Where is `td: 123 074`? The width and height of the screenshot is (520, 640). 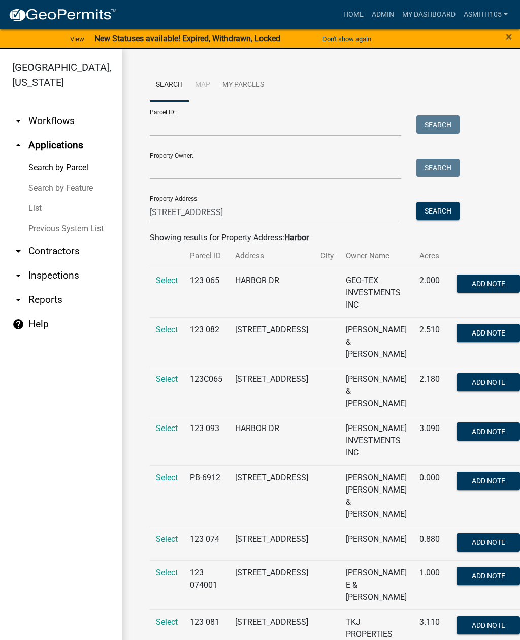
td: 123 074 is located at coordinates (206, 543).